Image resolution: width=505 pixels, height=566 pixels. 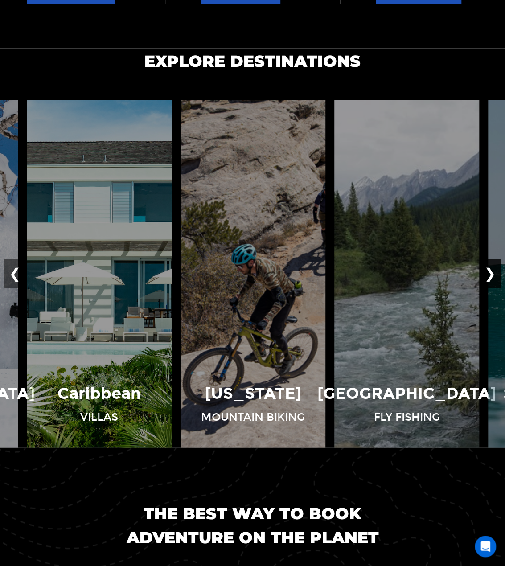 I want to click on h1: The best way to book adventure on the planet, so click(x=252, y=525).